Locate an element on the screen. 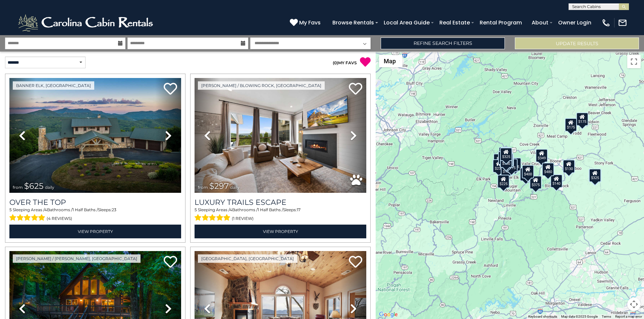  span: (4 reviews) is located at coordinates (59, 219).